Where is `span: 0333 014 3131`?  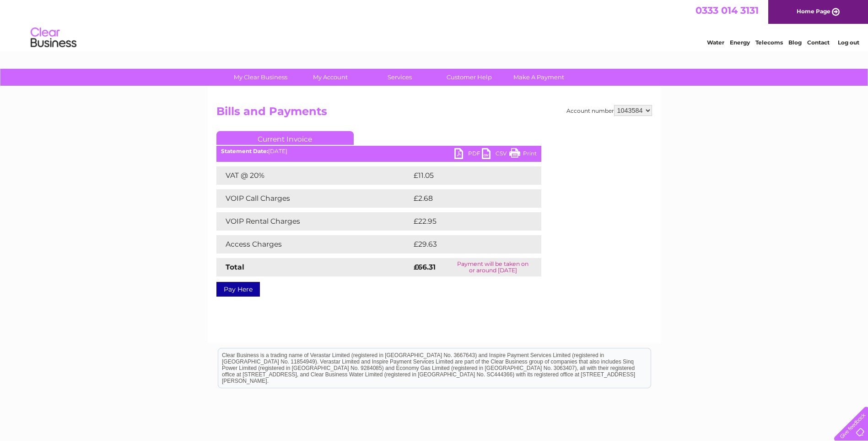 span: 0333 014 3131 is located at coordinates (727, 10).